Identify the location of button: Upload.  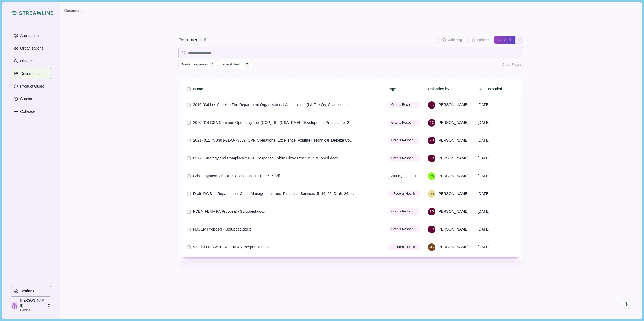
(505, 40).